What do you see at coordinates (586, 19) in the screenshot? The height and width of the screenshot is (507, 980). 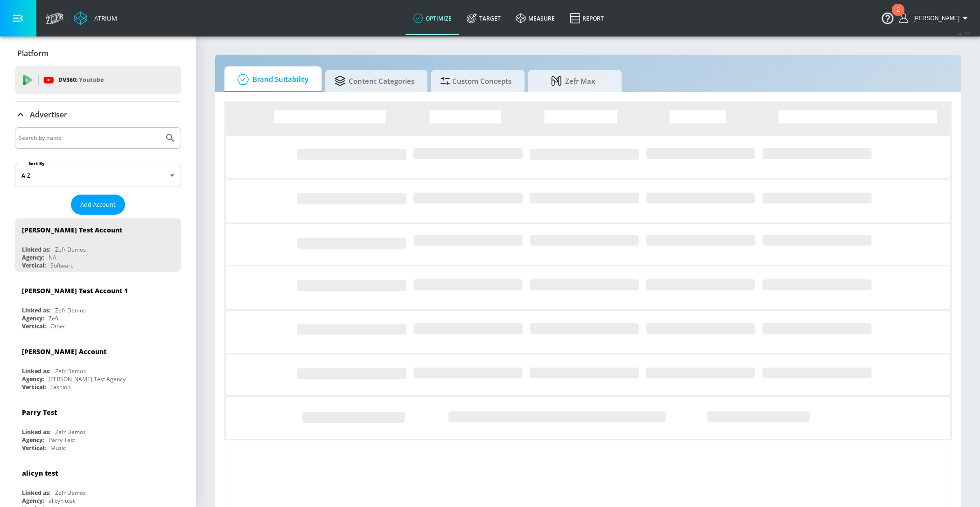 I see `a: Report` at bounding box center [586, 19].